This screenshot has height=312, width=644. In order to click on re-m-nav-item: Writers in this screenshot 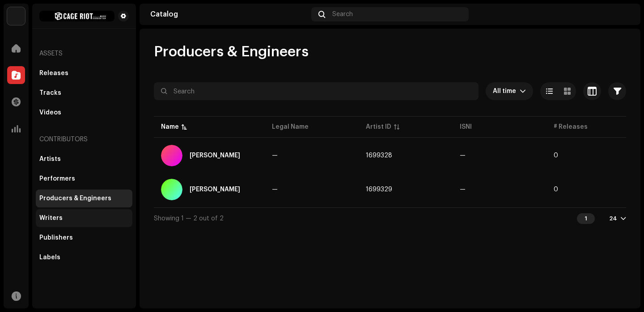, I will do `click(84, 218)`.